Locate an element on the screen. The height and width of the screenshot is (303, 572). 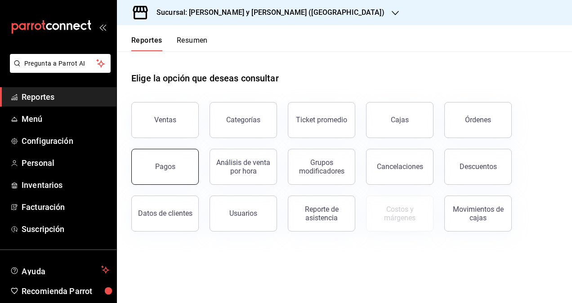
span: Inventarios is located at coordinates (65, 185).